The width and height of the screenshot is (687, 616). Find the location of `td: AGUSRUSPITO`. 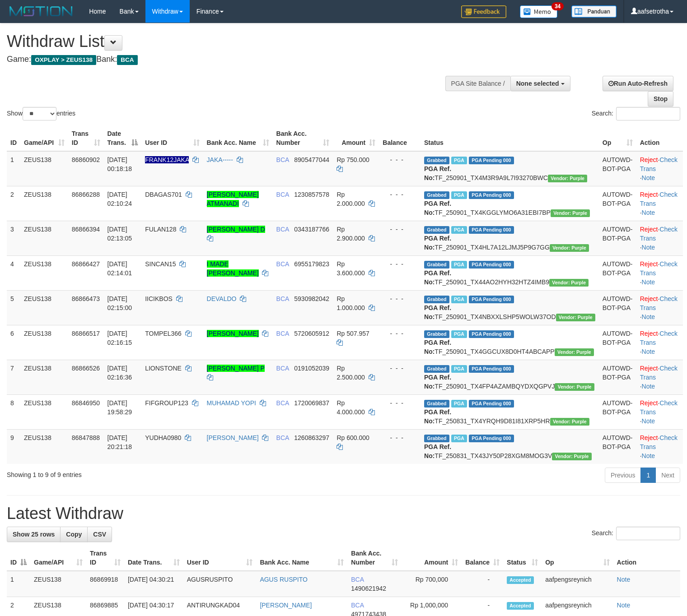

td: AGUSRUSPITO is located at coordinates (220, 584).